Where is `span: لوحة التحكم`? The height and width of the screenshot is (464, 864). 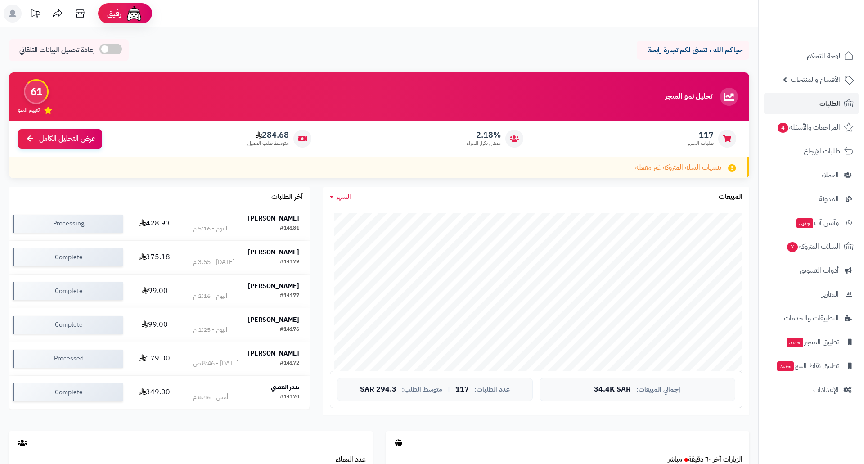 span: لوحة التحكم is located at coordinates (824, 56).